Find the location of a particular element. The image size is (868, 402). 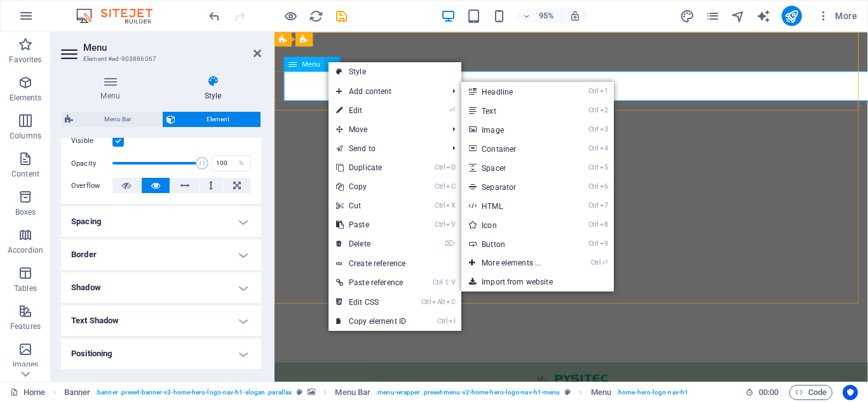

p: Images is located at coordinates (26, 365).